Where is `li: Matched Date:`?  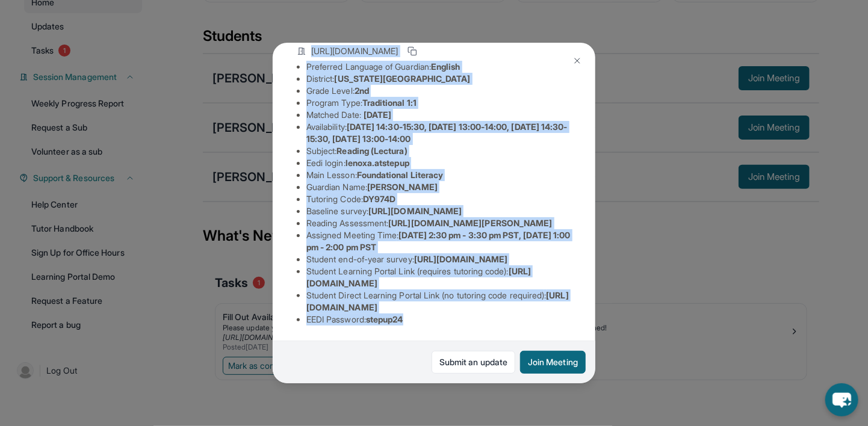 li: Matched Date: is located at coordinates (439, 115).